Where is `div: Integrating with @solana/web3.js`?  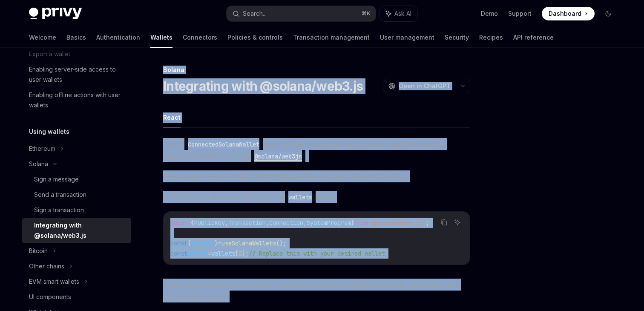
div: Integrating with @solana/web3.js is located at coordinates (80, 231).